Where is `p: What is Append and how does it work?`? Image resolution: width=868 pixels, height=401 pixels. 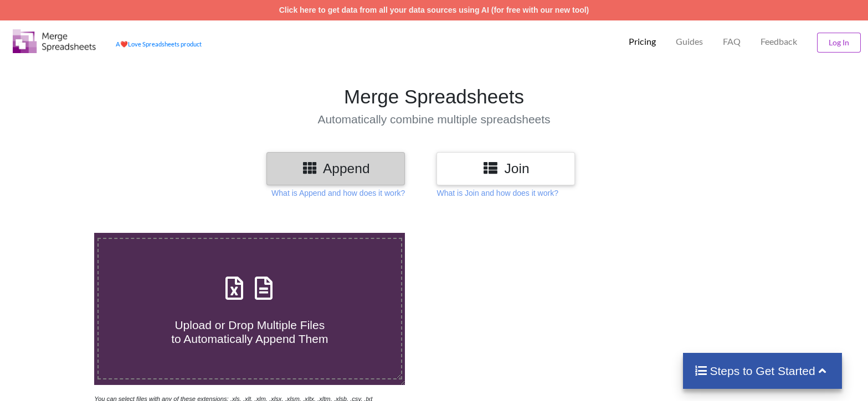
p: What is Append and how does it work? is located at coordinates (338, 193).